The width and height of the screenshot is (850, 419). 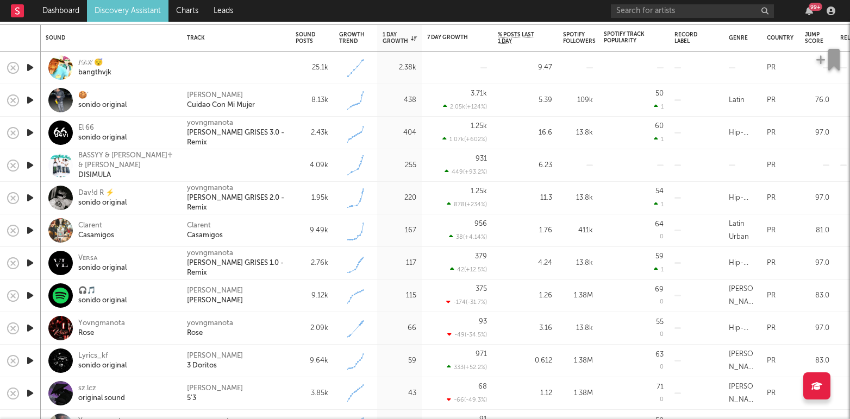 I want to click on div: 9.49k, so click(x=312, y=231).